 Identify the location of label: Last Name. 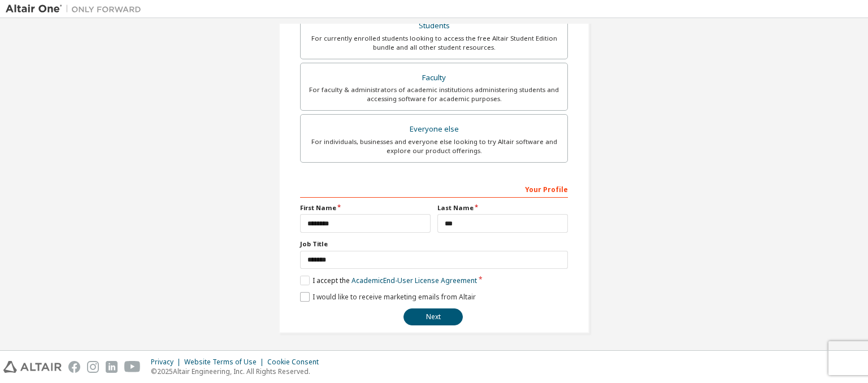
(502, 208).